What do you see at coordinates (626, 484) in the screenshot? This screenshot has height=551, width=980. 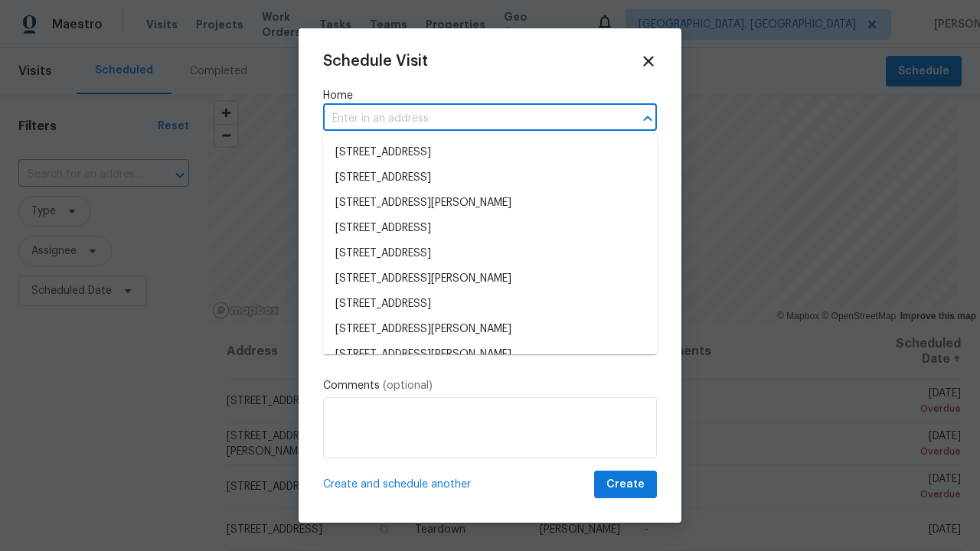 I see `button: Create` at bounding box center [626, 484].